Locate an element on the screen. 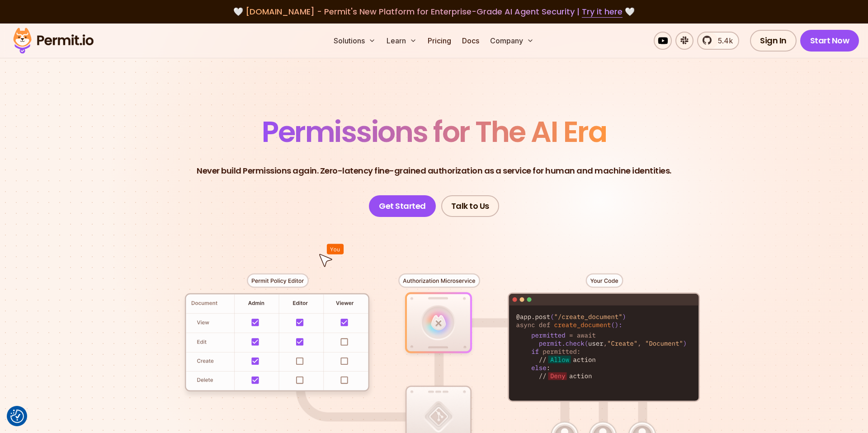 This screenshot has height=433, width=868. button: Company is located at coordinates (512, 41).